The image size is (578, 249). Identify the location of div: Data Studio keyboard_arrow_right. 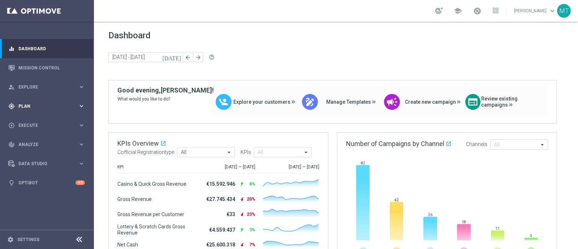
(47, 164).